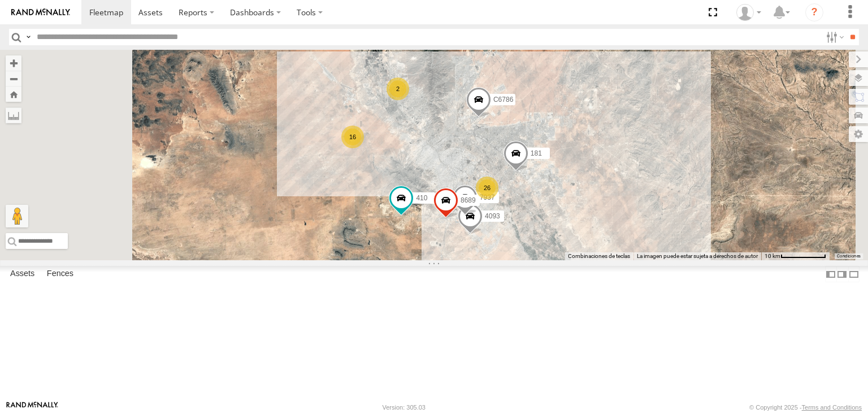  Describe the element at coordinates (503, 100) in the screenshot. I see `span: C6786` at that location.